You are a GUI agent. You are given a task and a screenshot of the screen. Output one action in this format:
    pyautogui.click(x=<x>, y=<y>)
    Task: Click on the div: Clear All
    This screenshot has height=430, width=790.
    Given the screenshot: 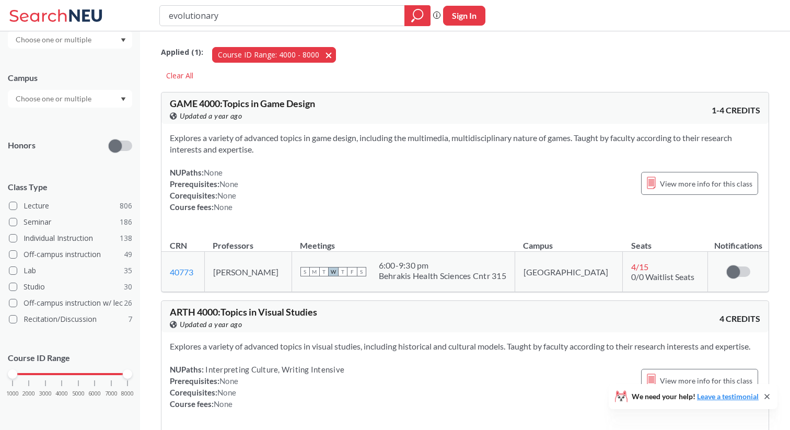 What is the action you would take?
    pyautogui.click(x=180, y=76)
    